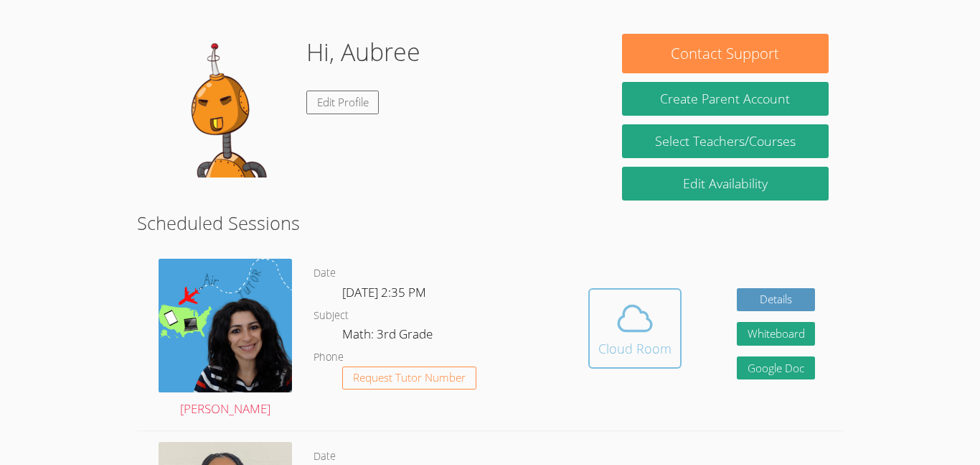 The image size is (980, 465). What do you see at coordinates (331, 315) in the screenshot?
I see `dt: Subject` at bounding box center [331, 315].